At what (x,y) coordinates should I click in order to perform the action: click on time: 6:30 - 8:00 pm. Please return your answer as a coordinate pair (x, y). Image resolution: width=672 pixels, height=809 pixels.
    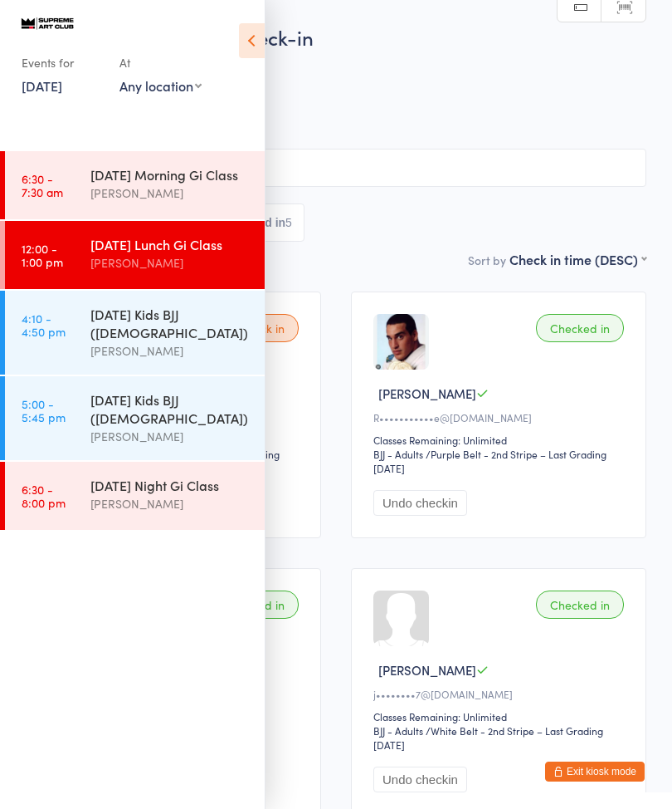
    Looking at the image, I should click on (43, 496).